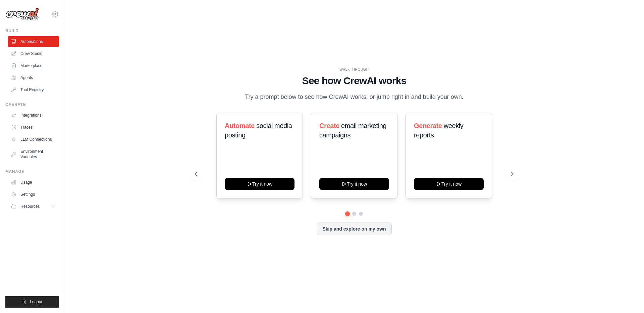  Describe the element at coordinates (30, 206) in the screenshot. I see `span: Resources` at that location.